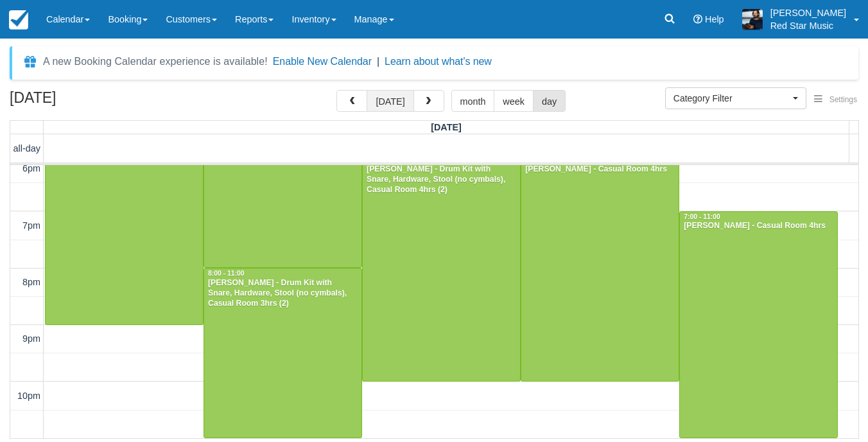 This screenshot has height=442, width=868. What do you see at coordinates (549, 101) in the screenshot?
I see `button: day` at bounding box center [549, 101].